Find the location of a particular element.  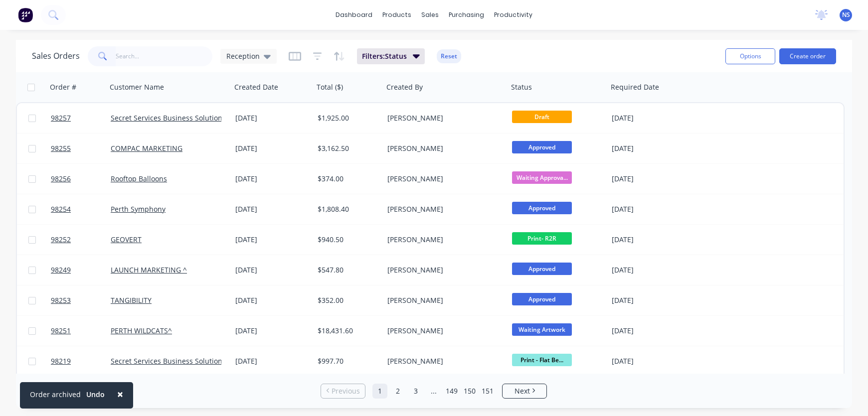

div: Status is located at coordinates (522, 87).